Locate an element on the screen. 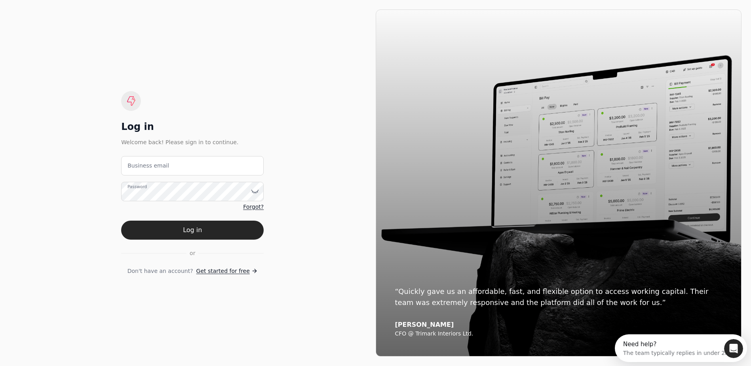 The width and height of the screenshot is (751, 366). div: Welcome back! Please sign in to continue. is located at coordinates (192, 142).